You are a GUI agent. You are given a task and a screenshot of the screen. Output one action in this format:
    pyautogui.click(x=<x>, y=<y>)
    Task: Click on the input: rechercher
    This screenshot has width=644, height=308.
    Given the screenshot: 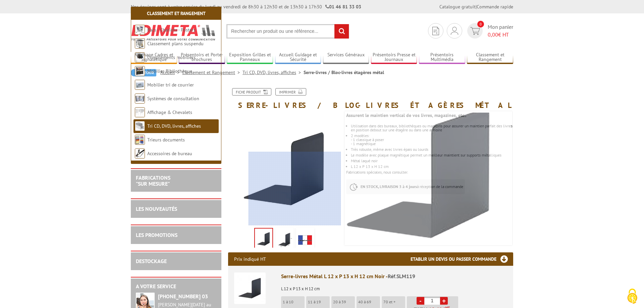 What is the action you would take?
    pyautogui.click(x=342, y=31)
    